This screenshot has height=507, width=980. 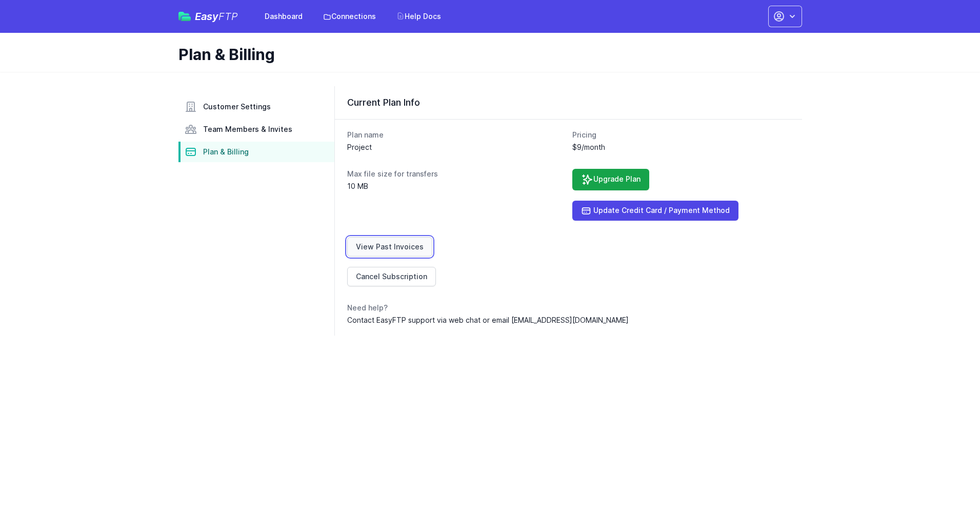 I want to click on a: Update Credit Card / Payment Method, so click(x=655, y=210).